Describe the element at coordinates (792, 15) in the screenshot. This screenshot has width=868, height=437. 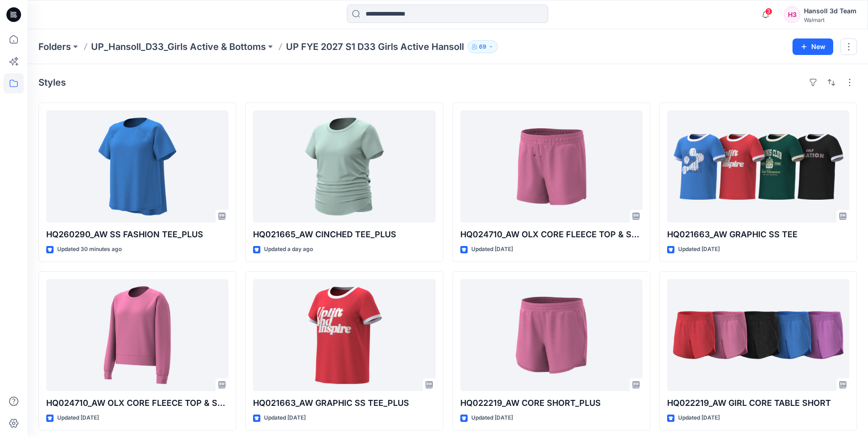
I see `div: H3` at that location.